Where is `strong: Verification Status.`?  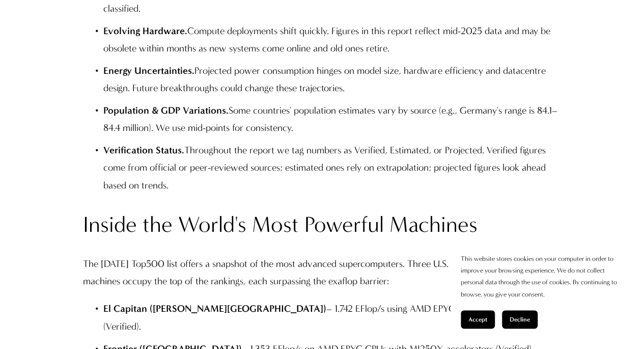 strong: Verification Status. is located at coordinates (143, 150).